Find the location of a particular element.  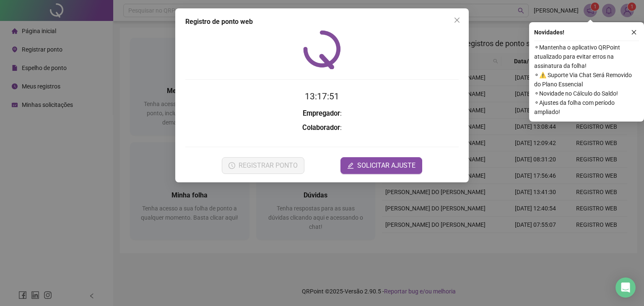

span: ⚬ Mantenha o aplicativo QRPoint atualizado para evitar erros na assinatura da folha! is located at coordinates (587, 56).